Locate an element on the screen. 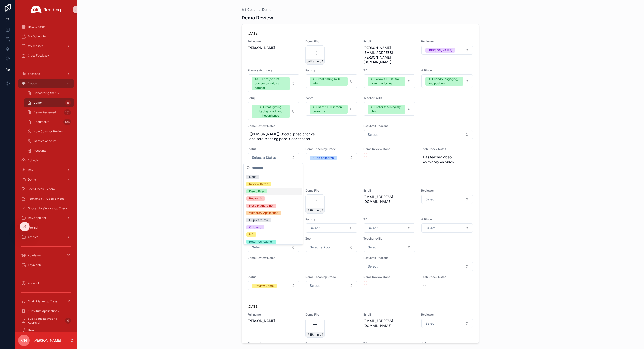  span: Academy is located at coordinates (34, 255).